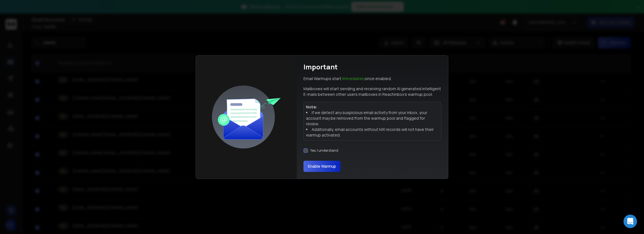 Image resolution: width=644 pixels, height=234 pixels. Describe the element at coordinates (325, 150) in the screenshot. I see `label: Yes, I understand` at that location.